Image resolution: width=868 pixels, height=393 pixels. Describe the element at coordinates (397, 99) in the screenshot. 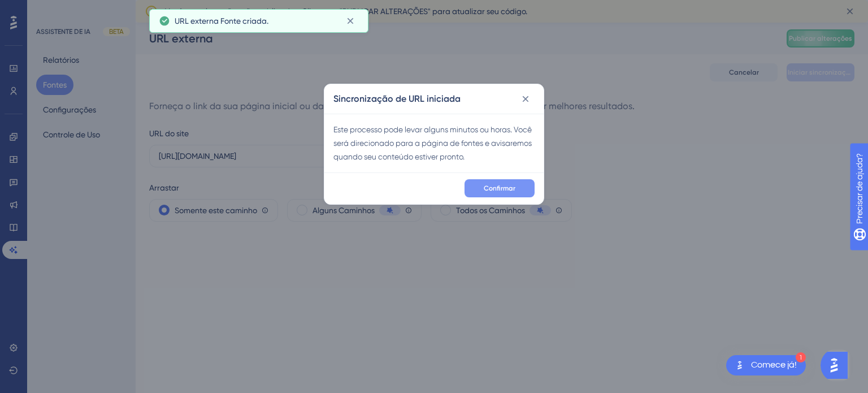

I see `font: Sincronização de URL iniciada` at that location.